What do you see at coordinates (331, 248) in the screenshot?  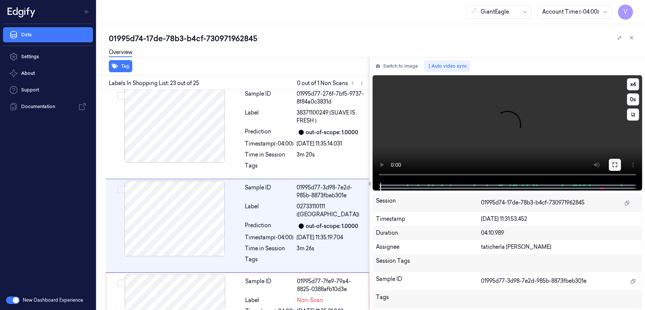 I see `div: 3m 26s` at bounding box center [331, 248].